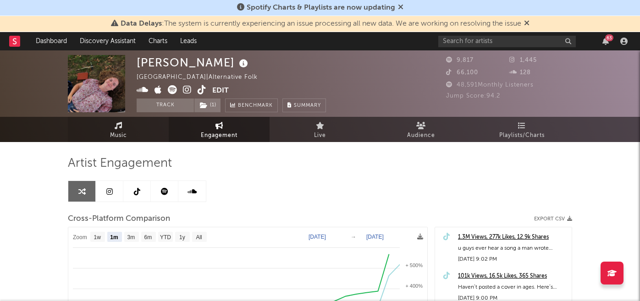 This screenshot has height=301, width=640. Describe the element at coordinates (114, 237) in the screenshot. I see `text: 1m` at that location.